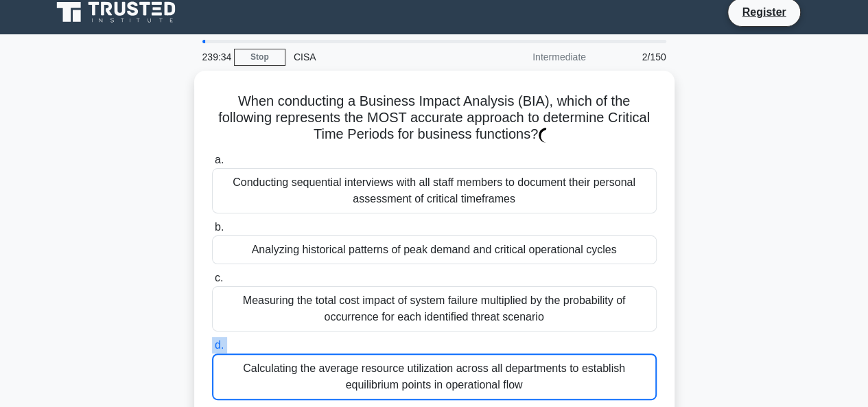 This screenshot has width=868, height=407. I want to click on div: Conducting sequential interviews with all staff members to document their personal assessment of ..., so click(434, 191).